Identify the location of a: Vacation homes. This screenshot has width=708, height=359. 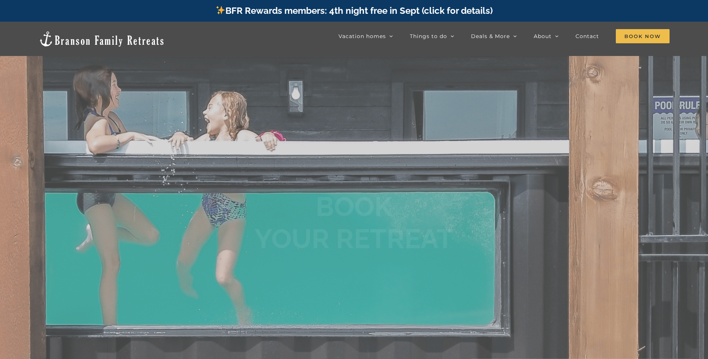
(366, 36).